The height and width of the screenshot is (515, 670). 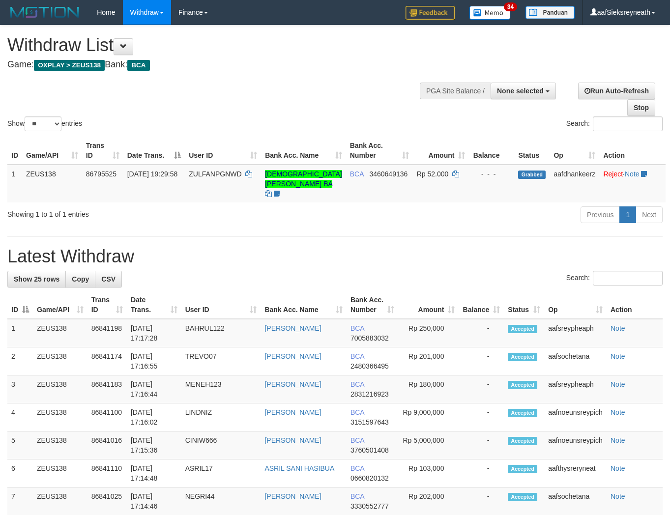 What do you see at coordinates (101, 174) in the screenshot?
I see `span: 86795525` at bounding box center [101, 174].